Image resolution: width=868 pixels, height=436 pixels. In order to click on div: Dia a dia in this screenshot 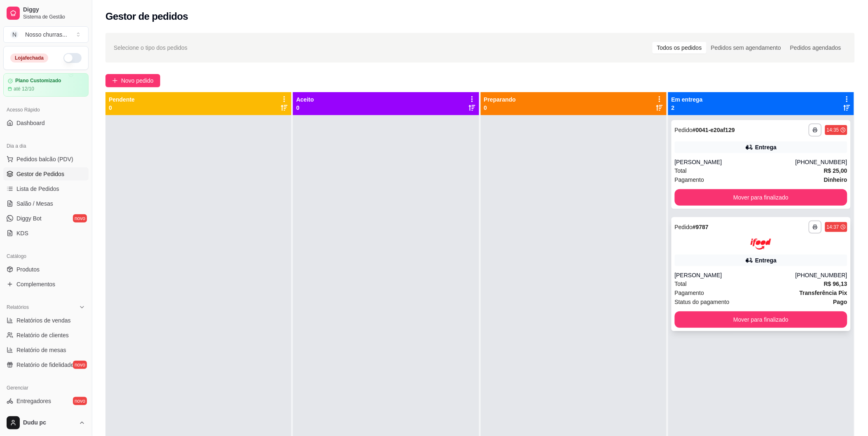, I will do `click(46, 147)`.